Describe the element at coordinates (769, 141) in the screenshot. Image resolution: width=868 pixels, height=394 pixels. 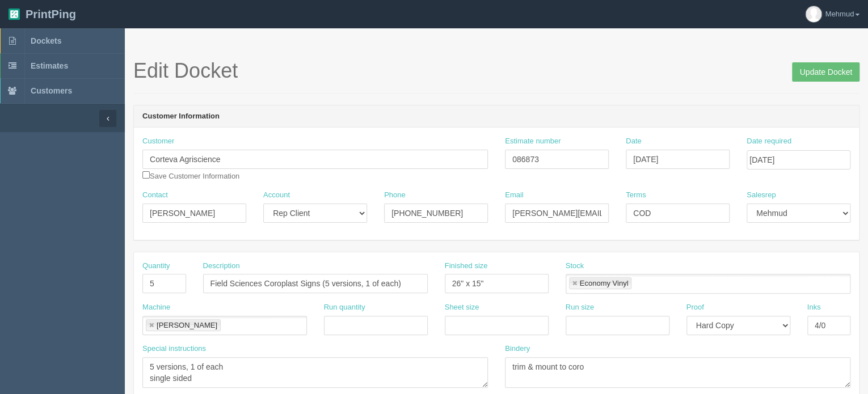
I see `label: Date required` at that location.